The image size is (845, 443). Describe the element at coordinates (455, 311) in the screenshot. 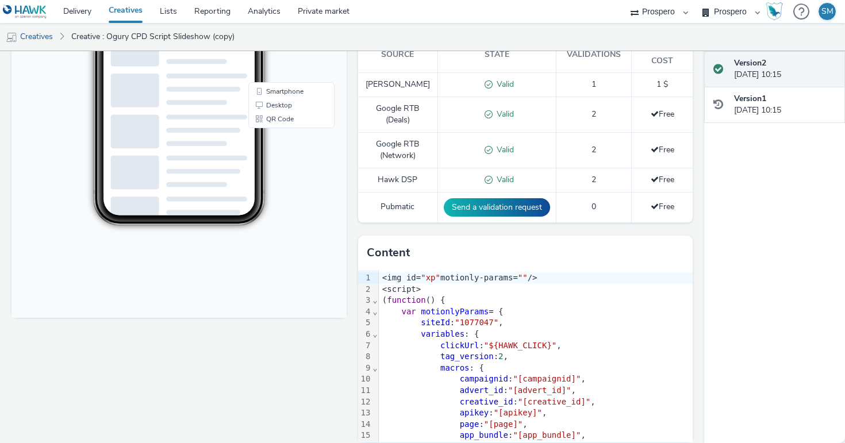

I see `span: motionlyParams` at that location.